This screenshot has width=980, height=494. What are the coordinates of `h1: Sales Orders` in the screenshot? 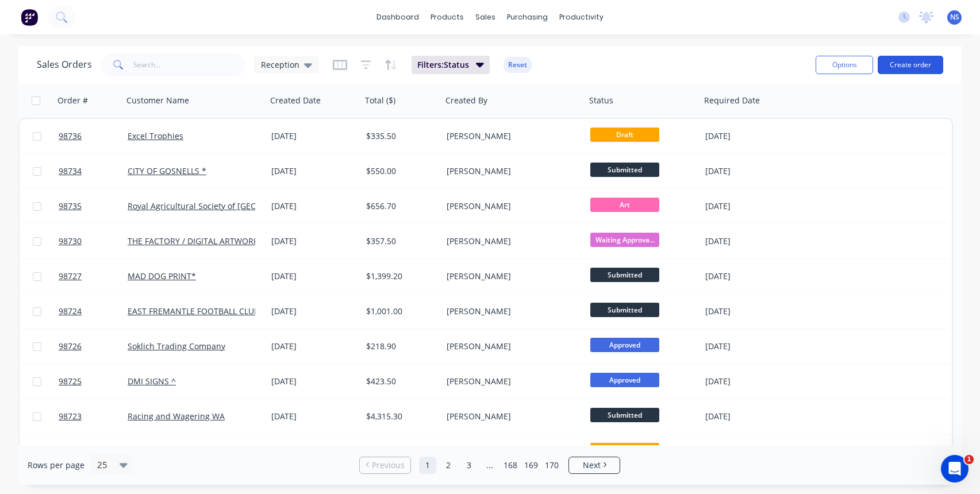 It's located at (65, 65).